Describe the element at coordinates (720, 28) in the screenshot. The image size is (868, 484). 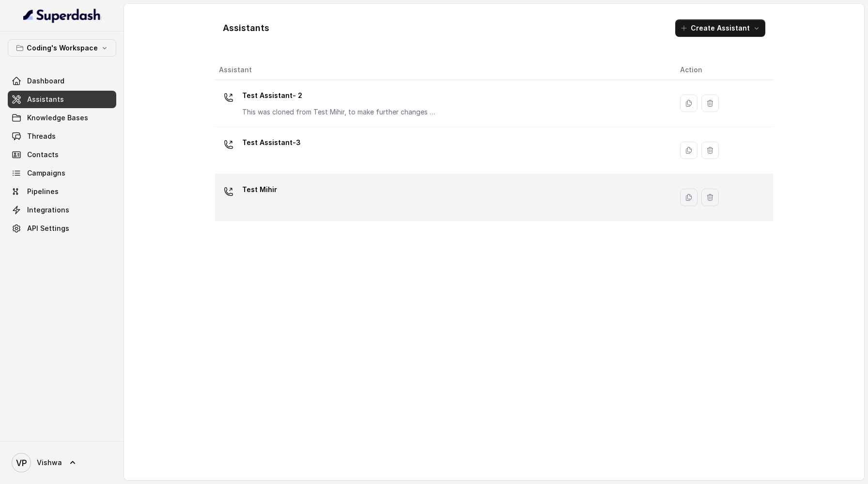
I see `button: Create Assistant` at that location.